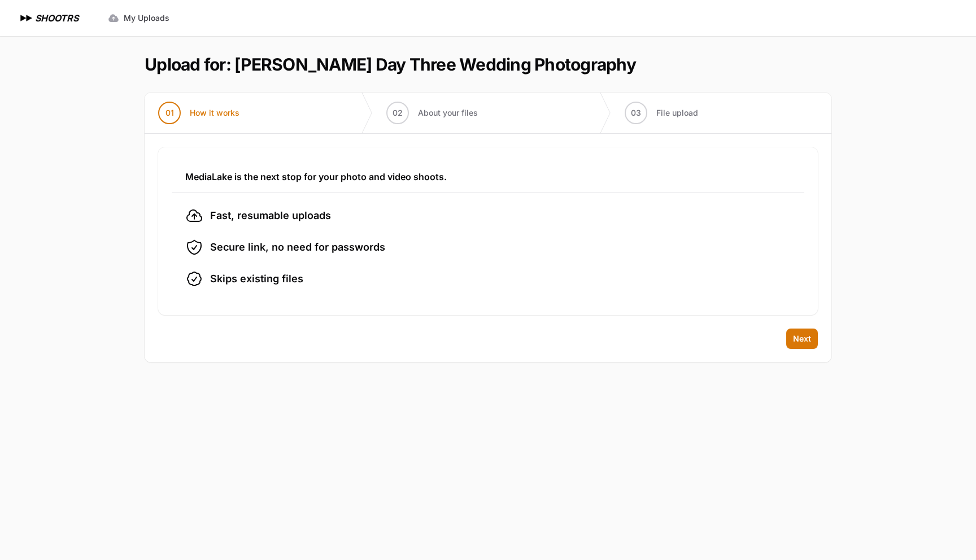 The image size is (976, 560). What do you see at coordinates (802, 339) in the screenshot?
I see `button: Next` at bounding box center [802, 339].